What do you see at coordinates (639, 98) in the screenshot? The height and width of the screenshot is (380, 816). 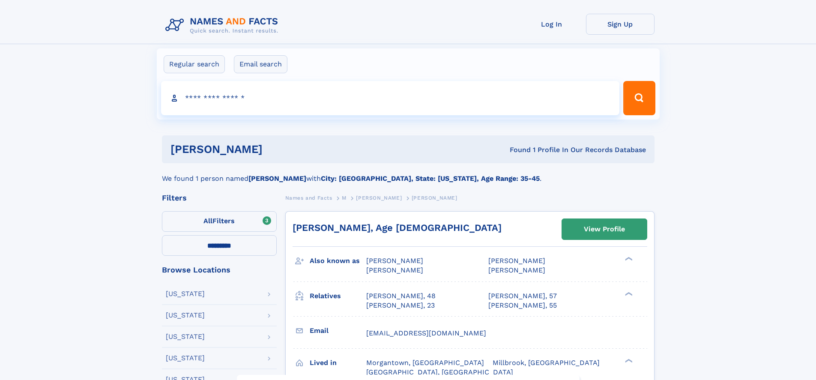 I see `button: Search Button` at bounding box center [639, 98].